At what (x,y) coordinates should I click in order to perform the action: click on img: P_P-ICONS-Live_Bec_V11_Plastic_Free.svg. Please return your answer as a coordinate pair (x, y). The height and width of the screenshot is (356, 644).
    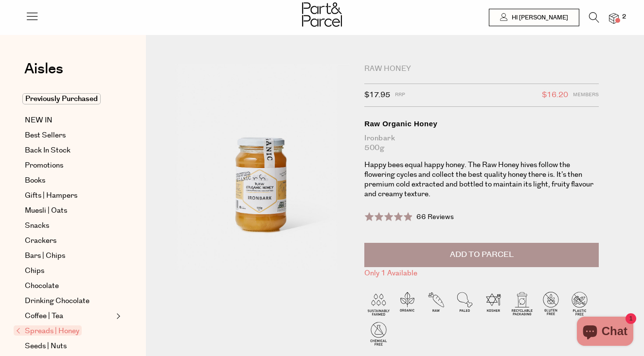
    Looking at the image, I should click on (579, 303).